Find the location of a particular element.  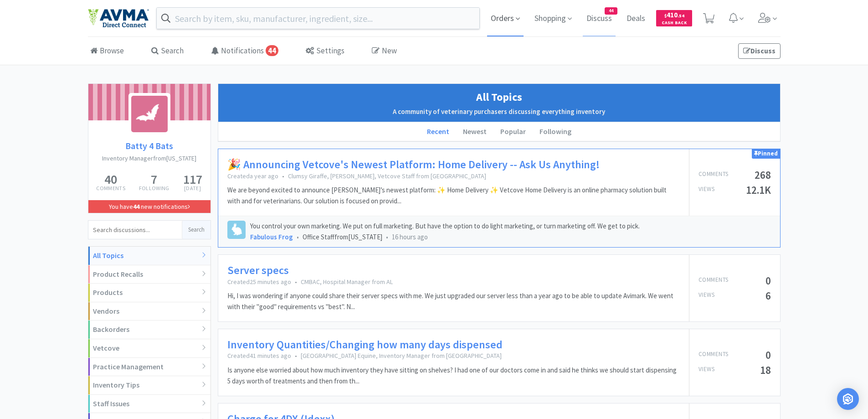

a: Discuss44 is located at coordinates (599, 19).